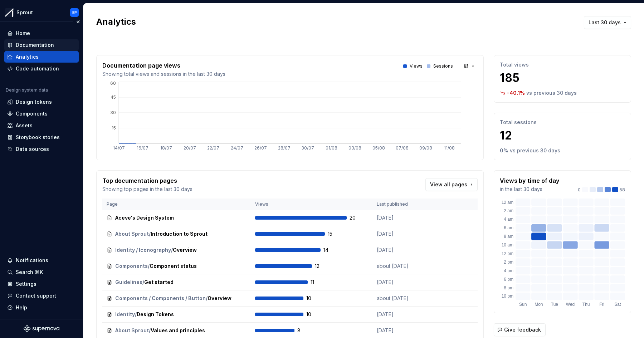 The image size is (644, 338). Describe the element at coordinates (563, 78) in the screenshot. I see `p: 185` at that location.